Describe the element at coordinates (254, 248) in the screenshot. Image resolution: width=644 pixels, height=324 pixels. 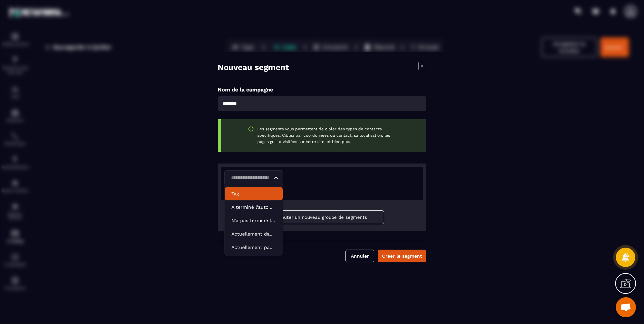
I see `p: Actuellement pas dans l'automatisation` at that location.